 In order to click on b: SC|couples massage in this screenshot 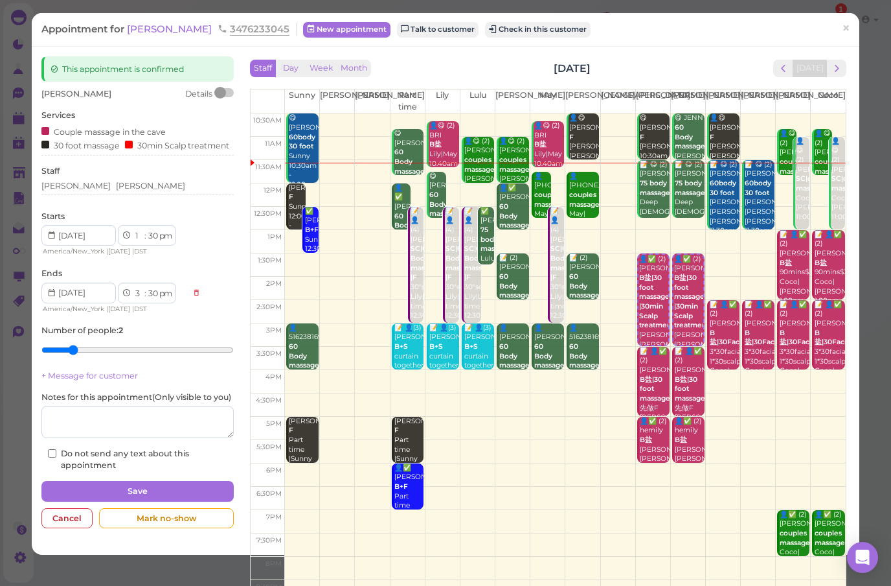, I will do `click(851, 183)`.